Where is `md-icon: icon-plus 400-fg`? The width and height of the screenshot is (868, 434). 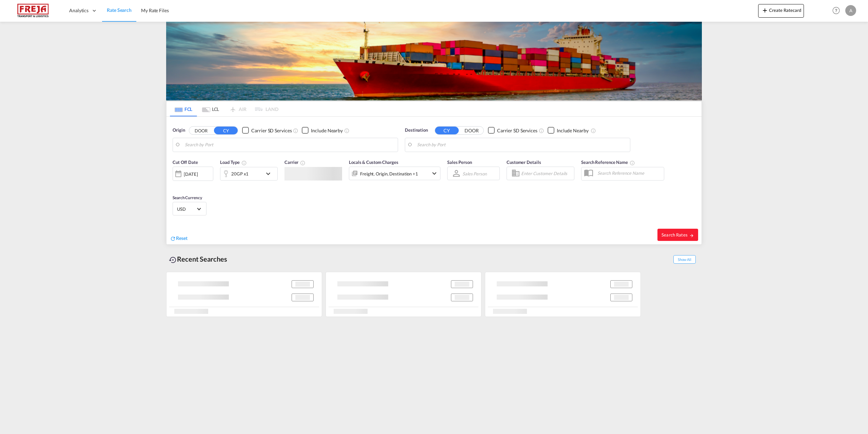
md-icon: icon-plus 400-fg is located at coordinates (765, 10).